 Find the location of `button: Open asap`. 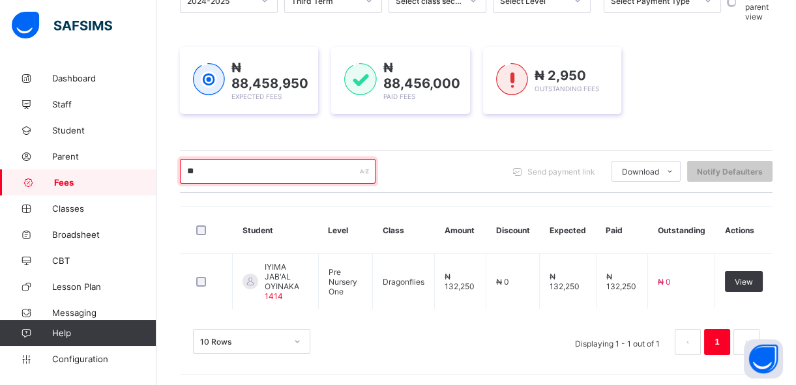

button: Open asap is located at coordinates (764, 359).